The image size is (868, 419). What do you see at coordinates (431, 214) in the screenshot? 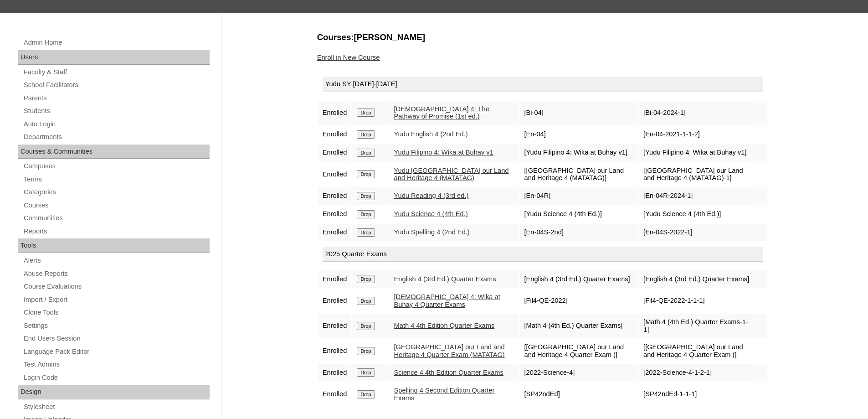
I see `a: Yudu Science 4 (4th Ed.)` at bounding box center [431, 214].